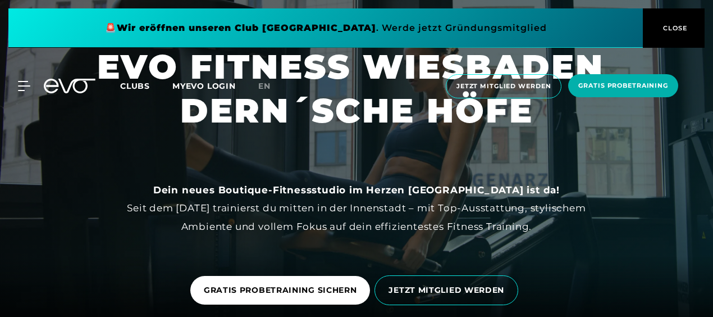 This screenshot has height=317, width=713. I want to click on button: CLOSE, so click(674, 28).